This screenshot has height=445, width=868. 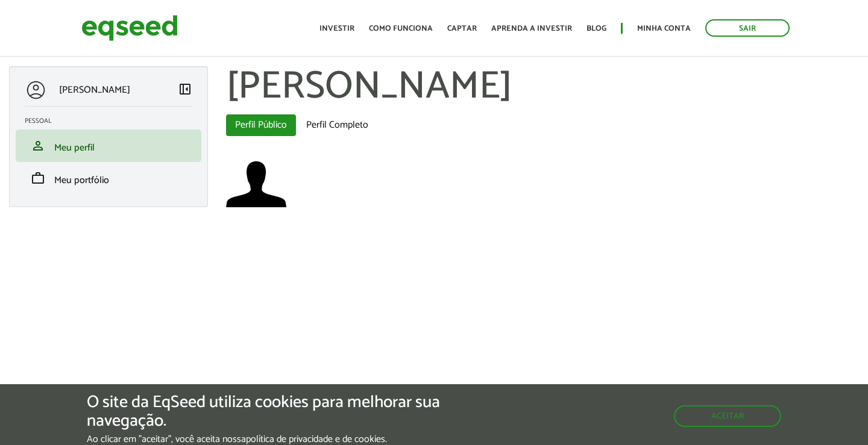 I want to click on a: Minha conta, so click(x=663, y=29).